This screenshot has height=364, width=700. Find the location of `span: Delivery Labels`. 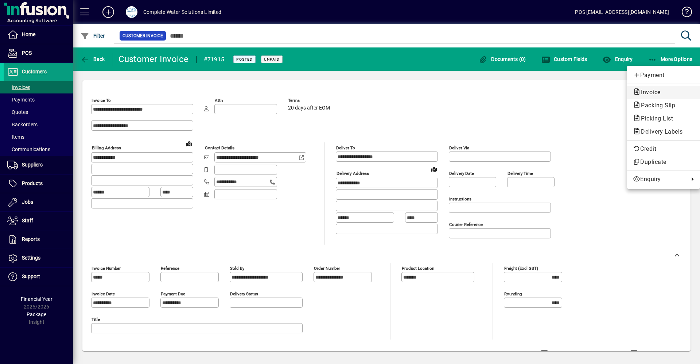

span: Delivery Labels is located at coordinates (660, 131).